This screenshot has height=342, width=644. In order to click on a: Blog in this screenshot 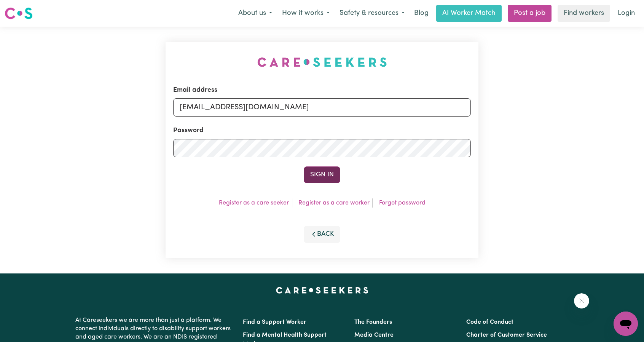, I will do `click(421, 13)`.